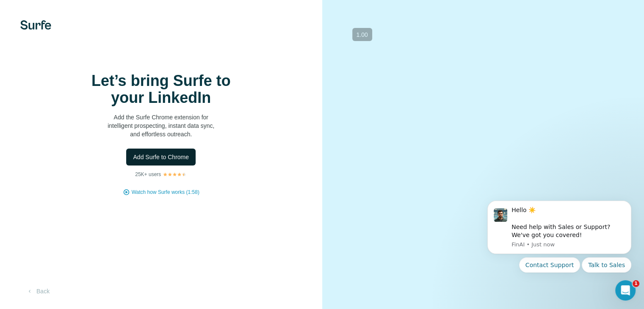 This screenshot has width=644, height=309. What do you see at coordinates (85, 37) in the screenshot?
I see `div: message notification from FinAI, Just now. Hello ☀️ ​ Need help with Sales or Support? We've got ...` at bounding box center [85, 37].